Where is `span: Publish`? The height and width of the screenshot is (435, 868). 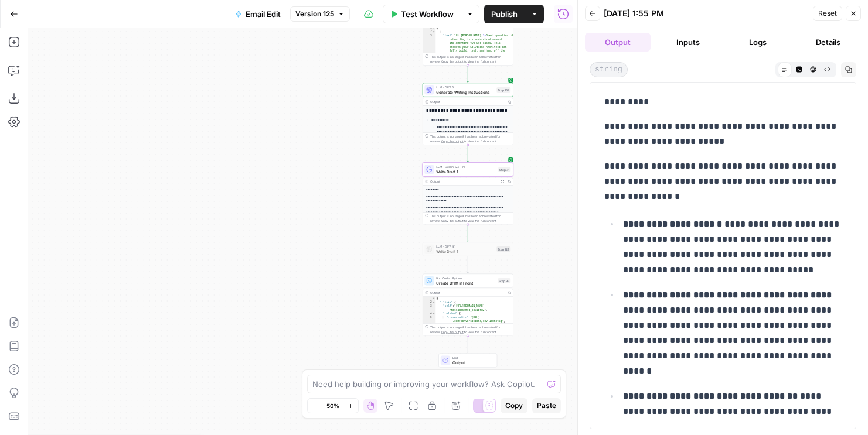 span: Publish is located at coordinates (504, 14).